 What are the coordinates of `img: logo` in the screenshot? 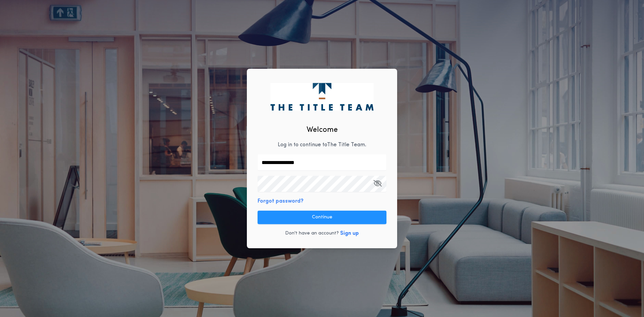 It's located at (322, 97).